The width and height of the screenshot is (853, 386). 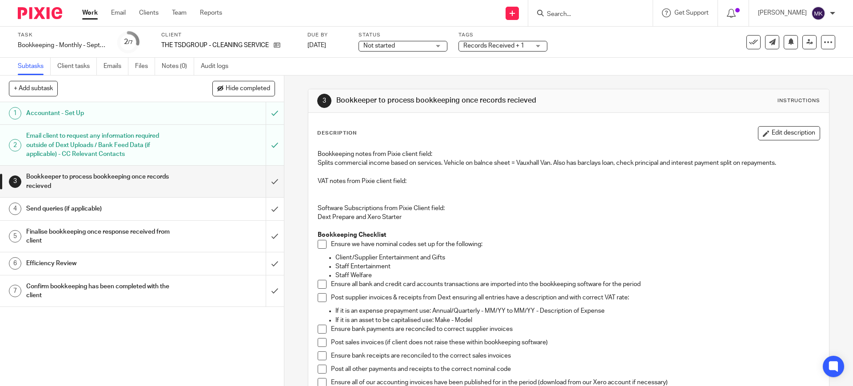 What do you see at coordinates (15, 113) in the screenshot?
I see `div: 1` at bounding box center [15, 113].